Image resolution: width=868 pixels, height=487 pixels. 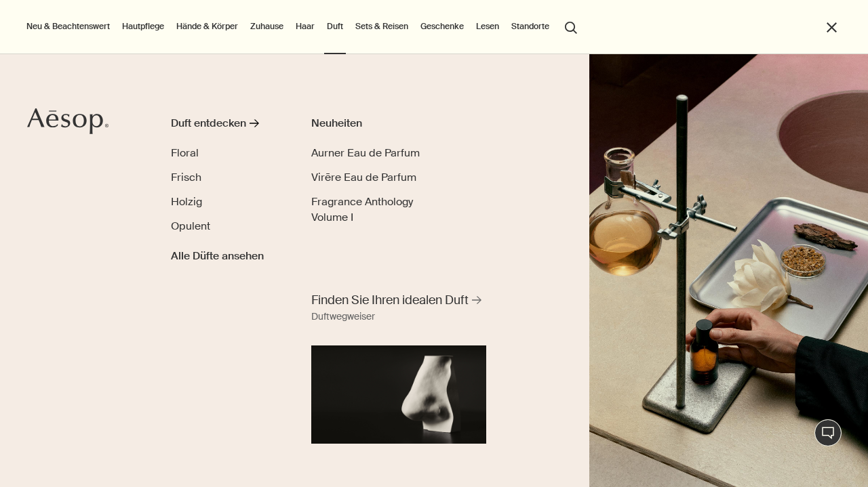 I want to click on a: Duft entdecken, so click(x=228, y=126).